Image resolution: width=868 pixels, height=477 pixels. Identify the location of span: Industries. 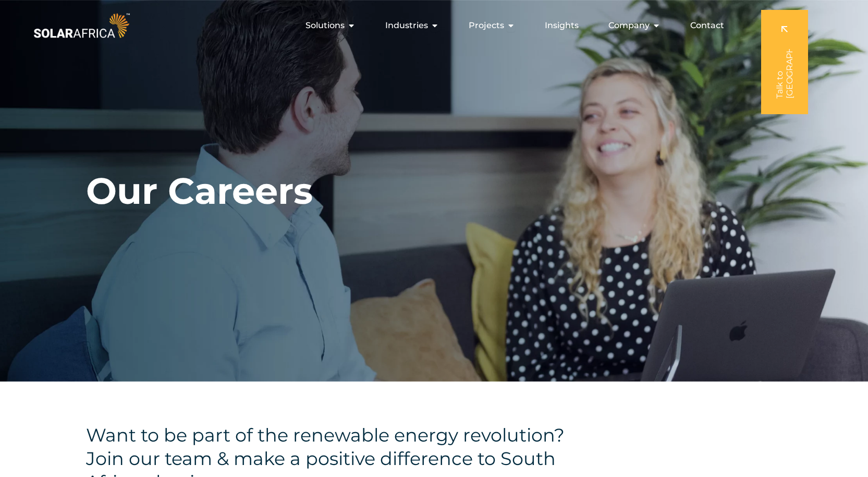
(407, 25).